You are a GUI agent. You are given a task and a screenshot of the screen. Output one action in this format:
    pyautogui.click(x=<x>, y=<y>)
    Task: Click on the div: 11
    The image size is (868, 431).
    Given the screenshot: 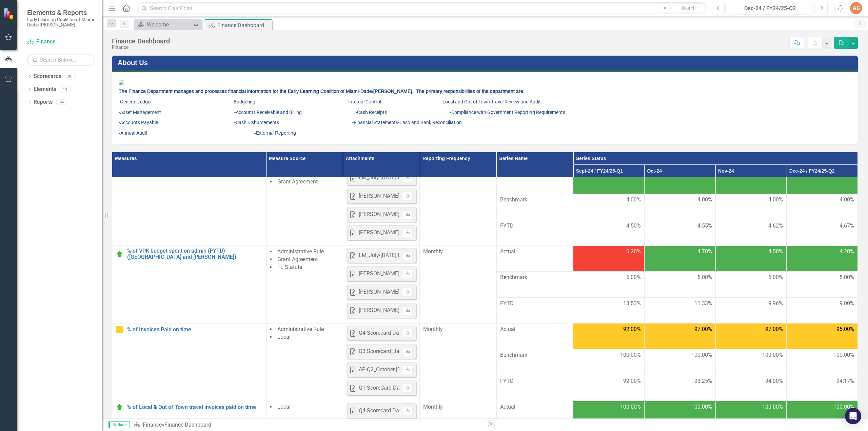 What is the action you would take?
    pyautogui.click(x=65, y=89)
    